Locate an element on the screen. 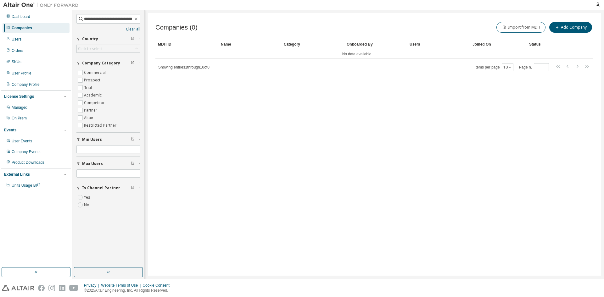  span: Max Users is located at coordinates (92, 164).